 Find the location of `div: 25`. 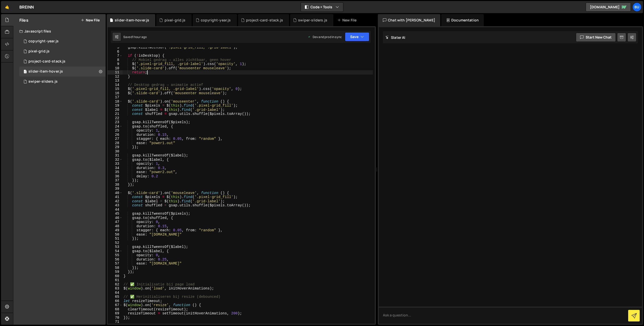

div: 25 is located at coordinates (115, 131).